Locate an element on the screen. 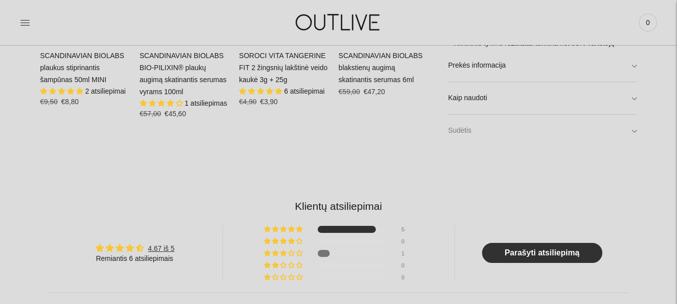 The image size is (677, 304). a: Prekės informacija is located at coordinates (542, 66).